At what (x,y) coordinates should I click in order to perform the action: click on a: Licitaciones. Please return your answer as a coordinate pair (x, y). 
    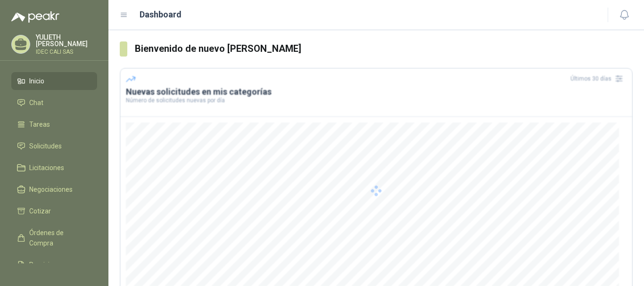
    Looking at the image, I should click on (54, 168).